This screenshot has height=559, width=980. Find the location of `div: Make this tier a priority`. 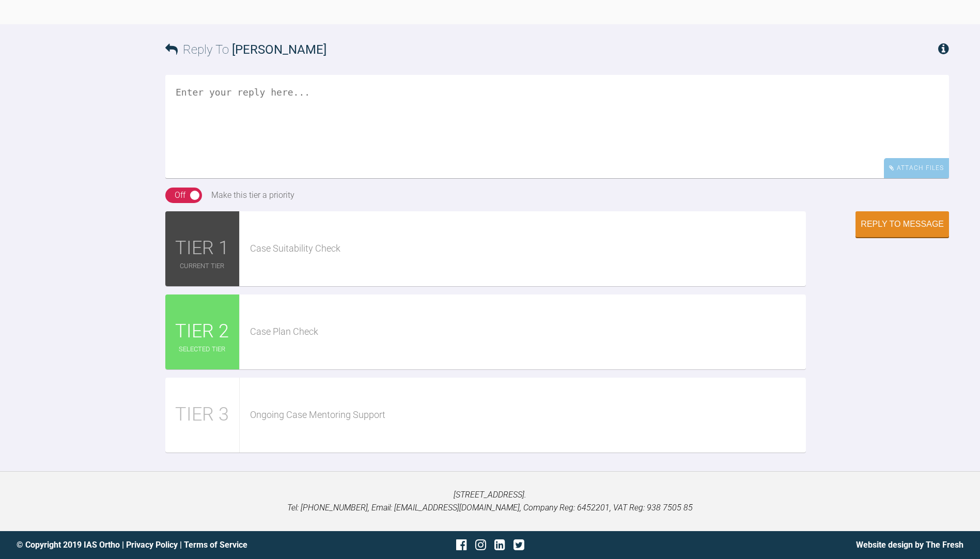

div: Make this tier a priority is located at coordinates (252, 195).